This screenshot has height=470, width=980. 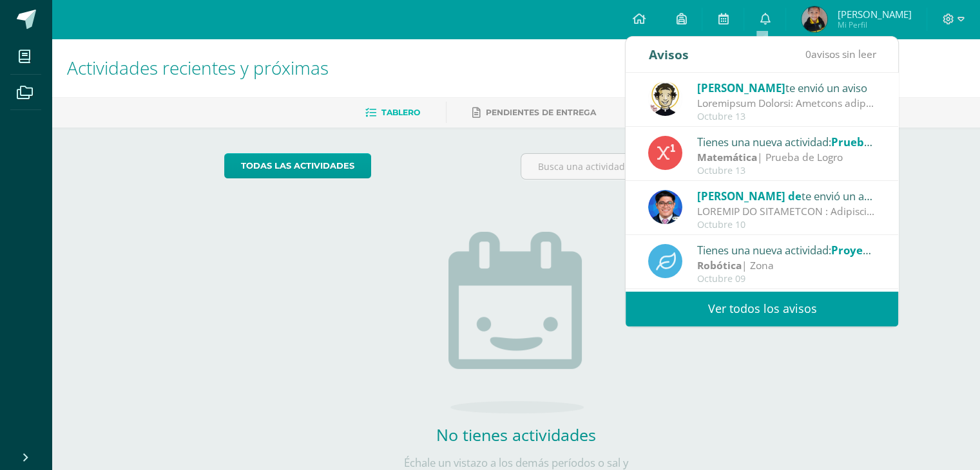 What do you see at coordinates (786, 278) in the screenshot?
I see `div: Octubre 09` at bounding box center [786, 278].